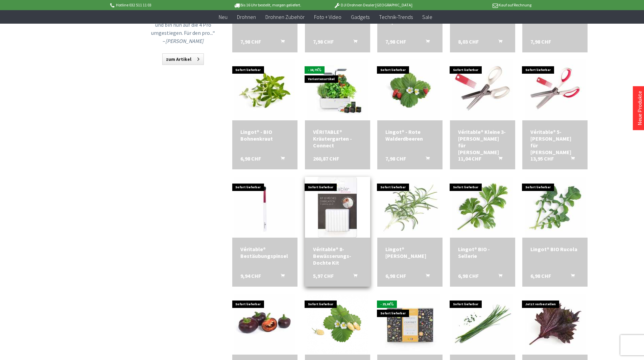 Image resolution: width=644 pixels, height=360 pixels. I want to click on div: VÉRITABLE® Kräutergarten - Connect, so click(337, 139).